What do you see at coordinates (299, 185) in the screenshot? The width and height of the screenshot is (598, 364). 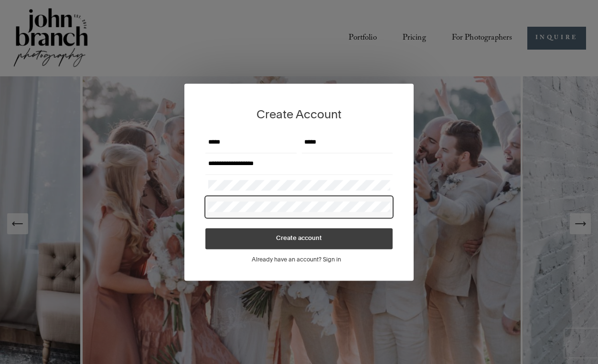 I see `input: Create Password` at bounding box center [299, 185].